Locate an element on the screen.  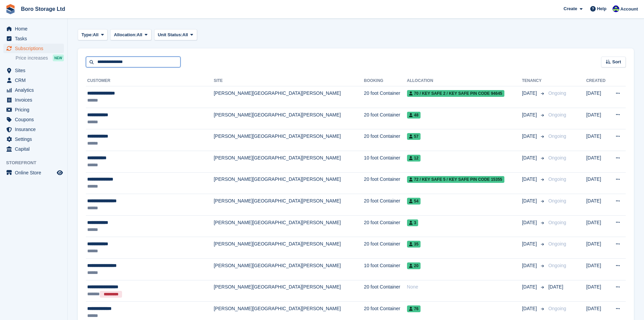
a: Price increases NEW is located at coordinates (40, 58).